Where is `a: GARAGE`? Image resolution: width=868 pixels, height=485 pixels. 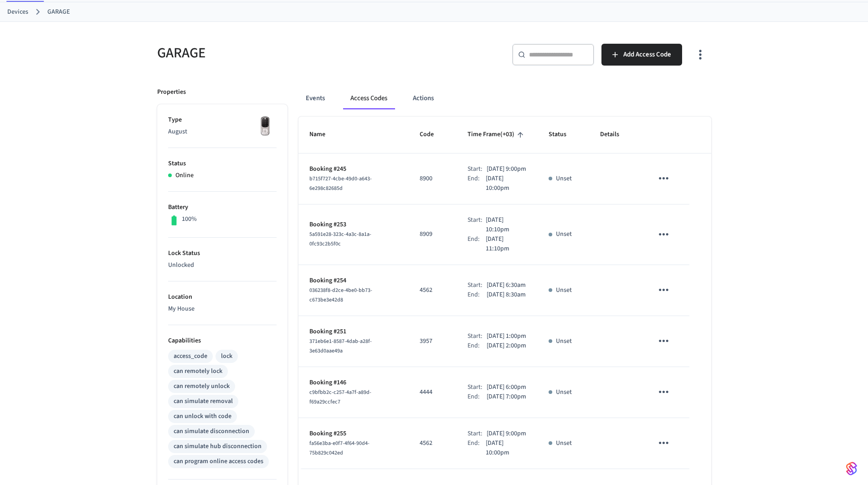
a: GARAGE is located at coordinates (58, 11).